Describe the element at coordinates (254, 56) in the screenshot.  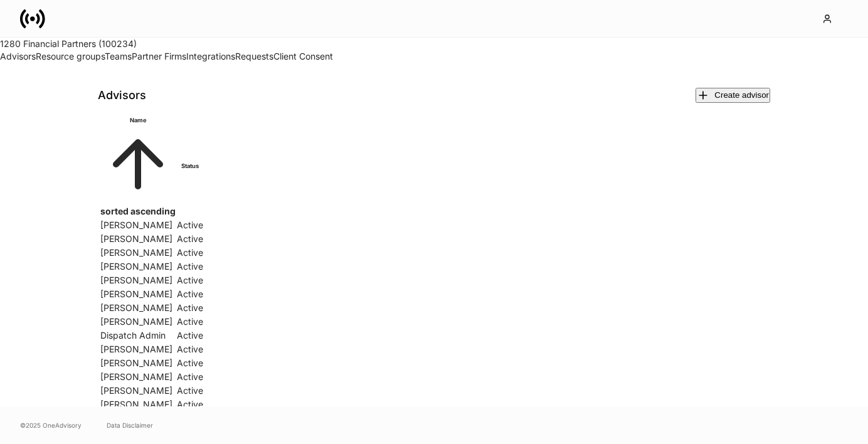
I see `a: Requests` at that location.